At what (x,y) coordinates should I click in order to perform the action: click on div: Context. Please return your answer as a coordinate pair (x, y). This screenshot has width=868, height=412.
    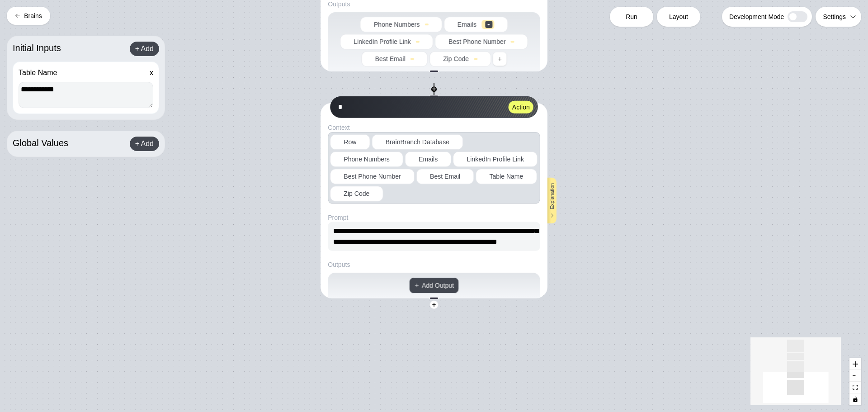
    Looking at the image, I should click on (434, 128).